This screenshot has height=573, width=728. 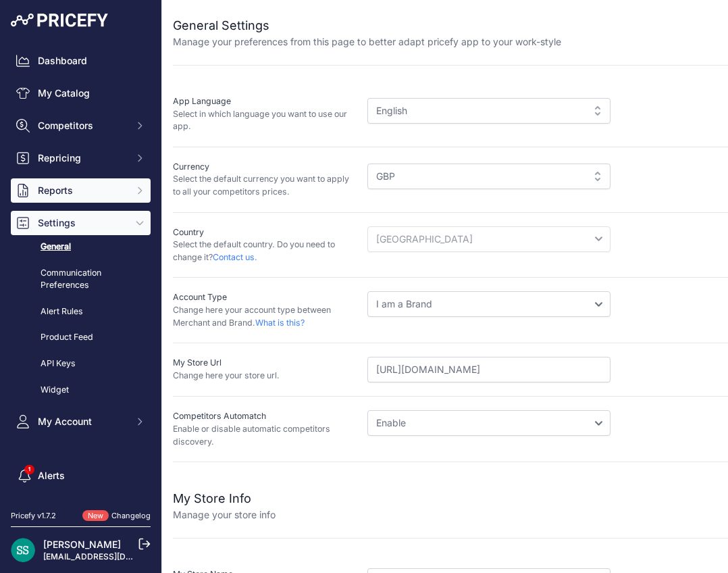 I want to click on button: Repricing, so click(x=80, y=158).